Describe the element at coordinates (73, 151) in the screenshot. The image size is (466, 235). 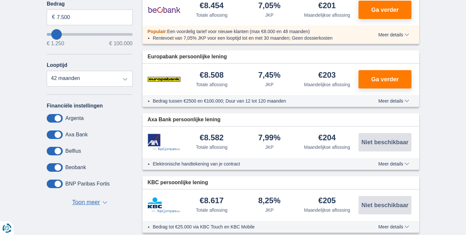
I see `label: Belfius` at that location.